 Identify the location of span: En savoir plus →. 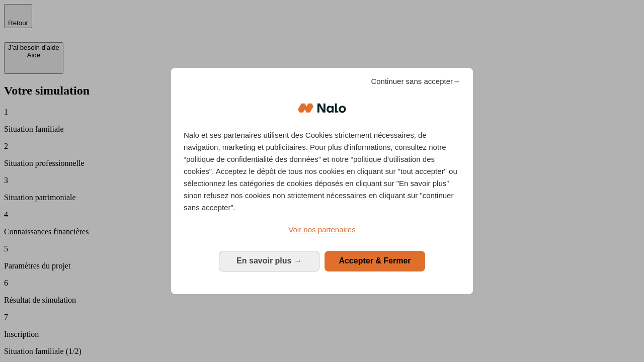
(269, 260).